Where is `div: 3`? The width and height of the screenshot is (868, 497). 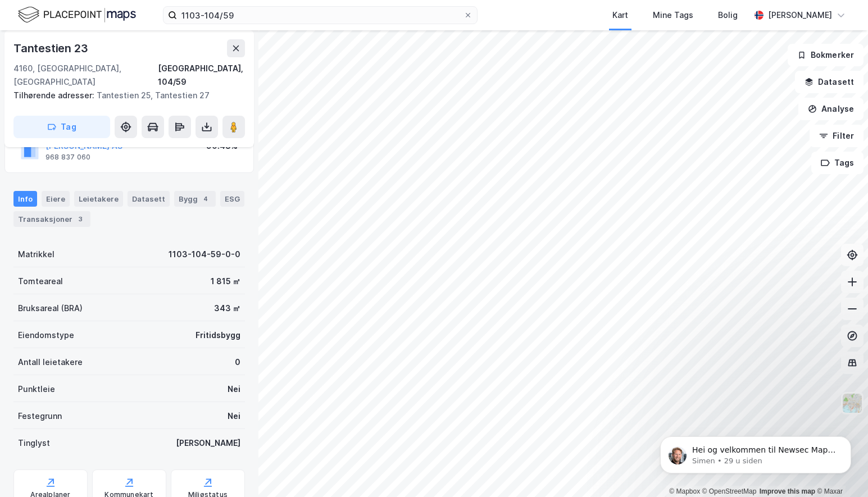
div: 3 is located at coordinates (80, 219).